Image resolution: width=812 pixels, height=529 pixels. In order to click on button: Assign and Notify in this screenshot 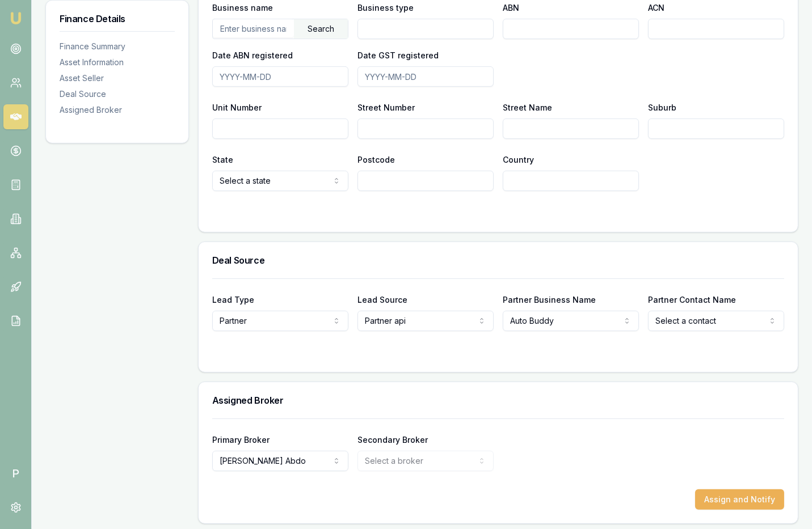, I will do `click(740, 499)`.